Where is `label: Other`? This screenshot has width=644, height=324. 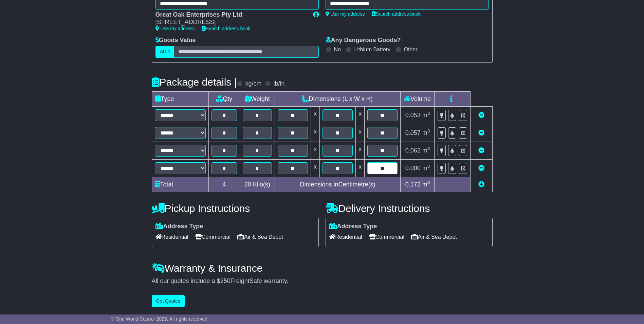
label: Other is located at coordinates (411, 49).